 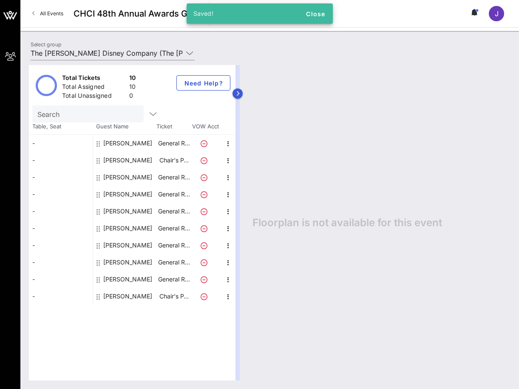 What do you see at coordinates (128, 262) in the screenshot?
I see `div: Maria Kirby` at bounding box center [128, 262].